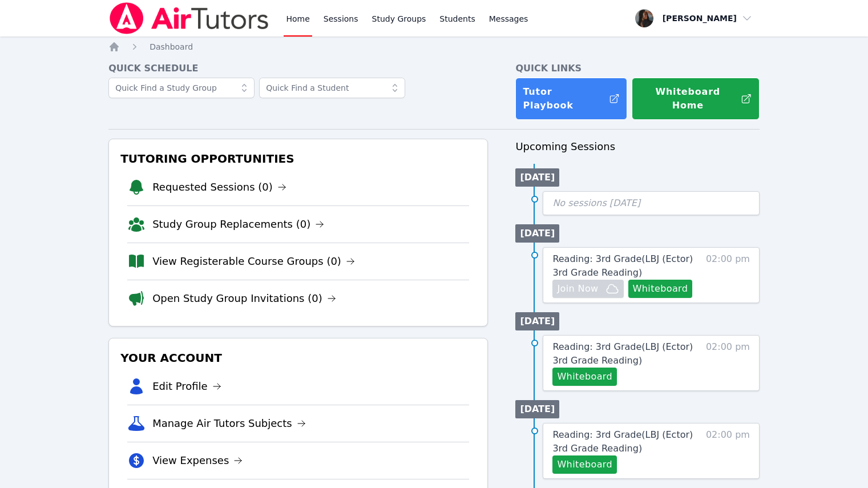 The height and width of the screenshot is (488, 868). What do you see at coordinates (298, 68) in the screenshot?
I see `h4: Quick Schedule` at bounding box center [298, 68].